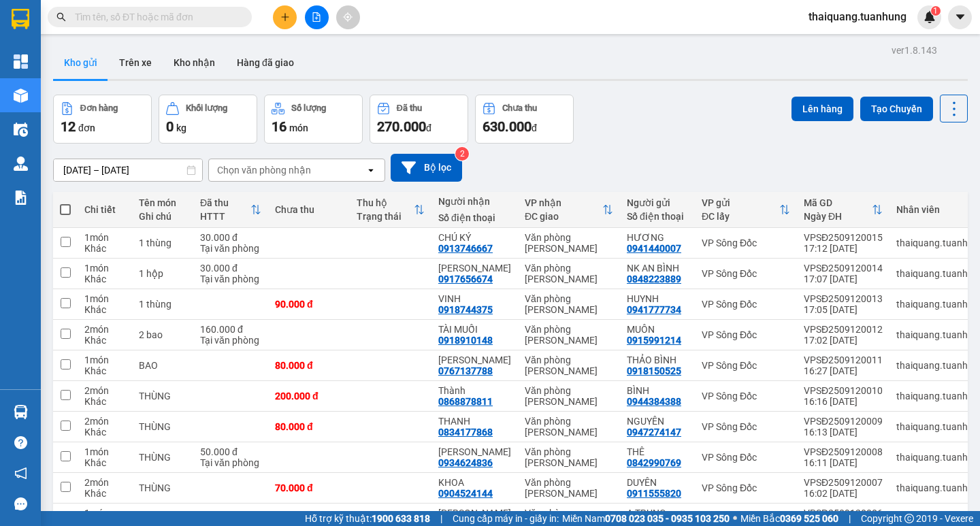 The image size is (980, 526). I want to click on div: 0911555820, so click(654, 493).